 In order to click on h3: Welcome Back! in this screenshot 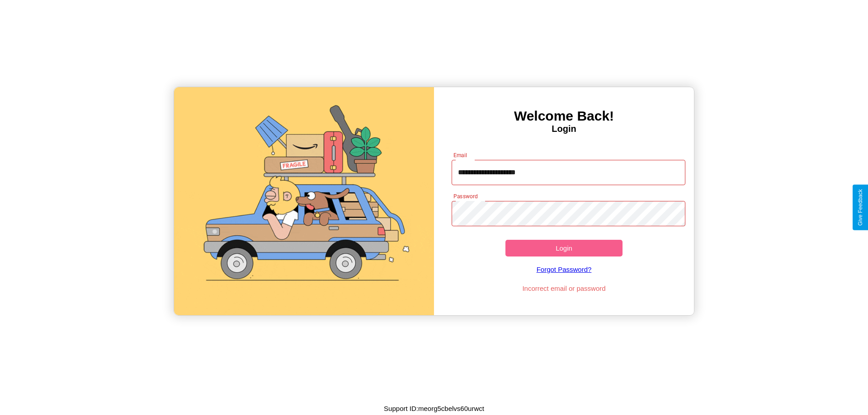, I will do `click(564, 116)`.